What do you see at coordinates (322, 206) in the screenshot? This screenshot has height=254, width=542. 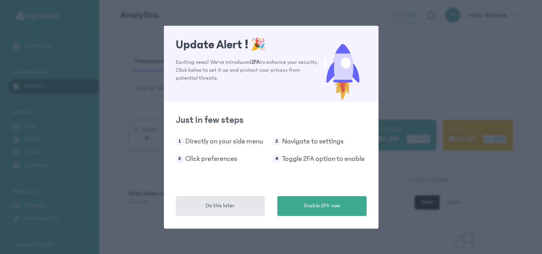 I see `span: Enable 2FA now` at bounding box center [322, 206].